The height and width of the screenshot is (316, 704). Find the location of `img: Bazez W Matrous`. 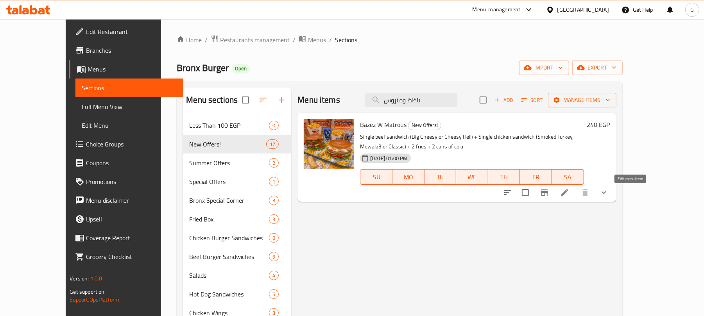

img: Bazez W Matrous is located at coordinates (329, 144).